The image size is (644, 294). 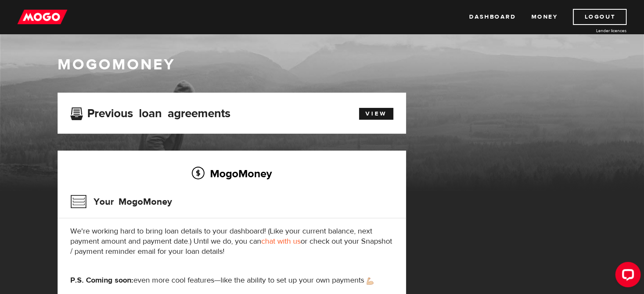 What do you see at coordinates (322, 65) in the screenshot?
I see `h1: MogoMoney` at bounding box center [322, 65].